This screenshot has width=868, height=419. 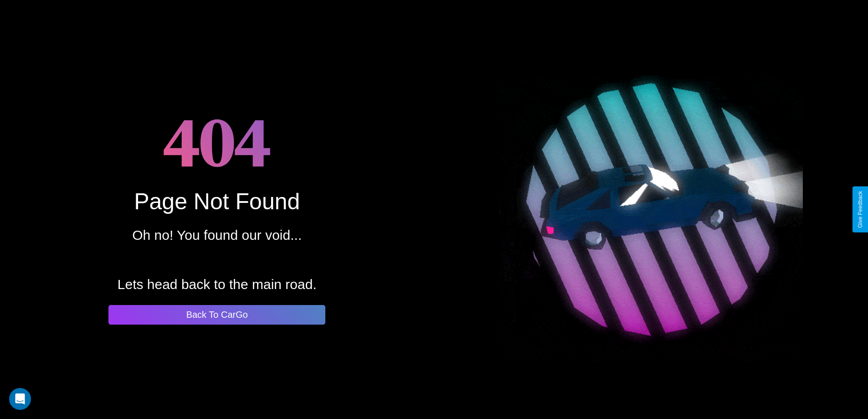 I want to click on div: Give Feedback, so click(x=861, y=210).